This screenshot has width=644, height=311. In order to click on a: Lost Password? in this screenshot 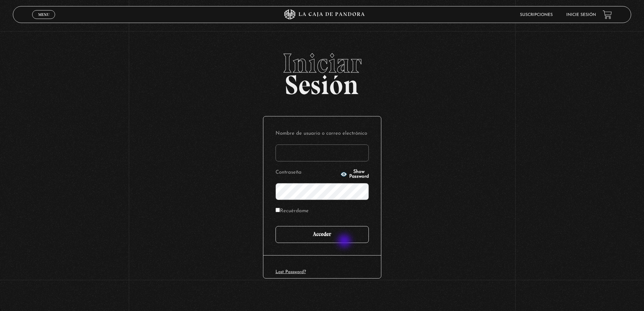, I will do `click(291, 272)`.